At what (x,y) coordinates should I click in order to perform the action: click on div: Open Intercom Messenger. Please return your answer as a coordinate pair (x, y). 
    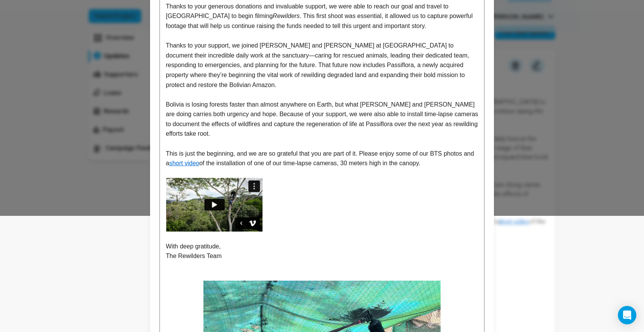
    Looking at the image, I should click on (627, 315).